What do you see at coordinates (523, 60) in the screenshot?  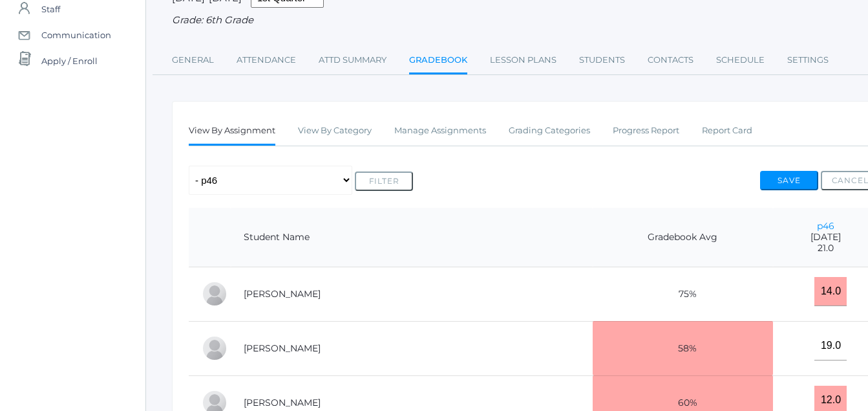 I see `a: Lesson Plans` at bounding box center [523, 60].